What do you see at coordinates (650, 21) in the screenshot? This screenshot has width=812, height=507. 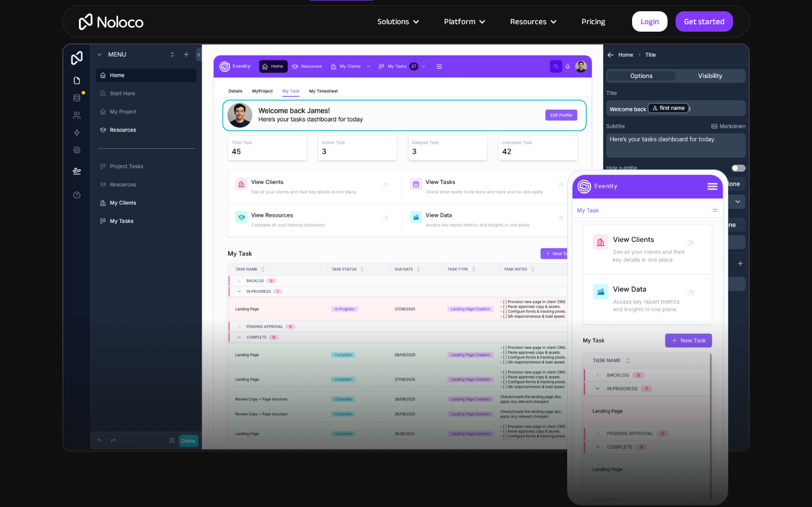 I see `a: Login` at bounding box center [650, 21].